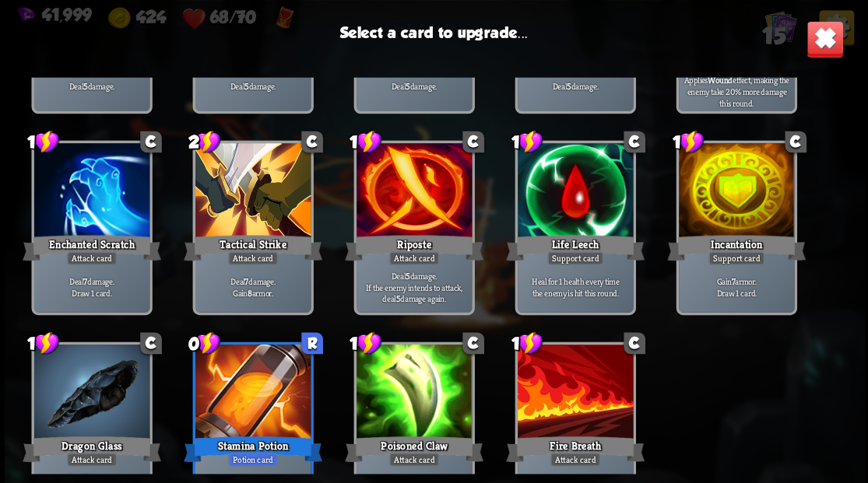 This screenshot has height=483, width=868. What do you see at coordinates (719, 80) in the screenshot?
I see `b: Wound` at bounding box center [719, 80].